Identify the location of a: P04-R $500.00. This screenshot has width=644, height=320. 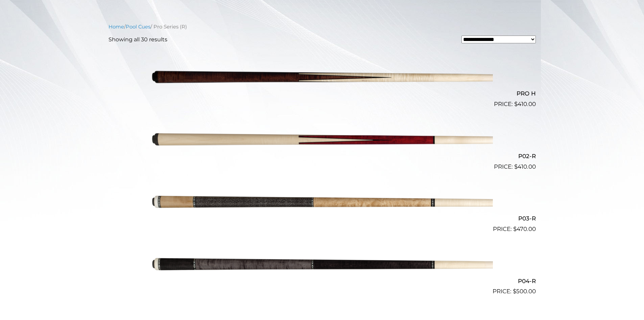
(322, 266).